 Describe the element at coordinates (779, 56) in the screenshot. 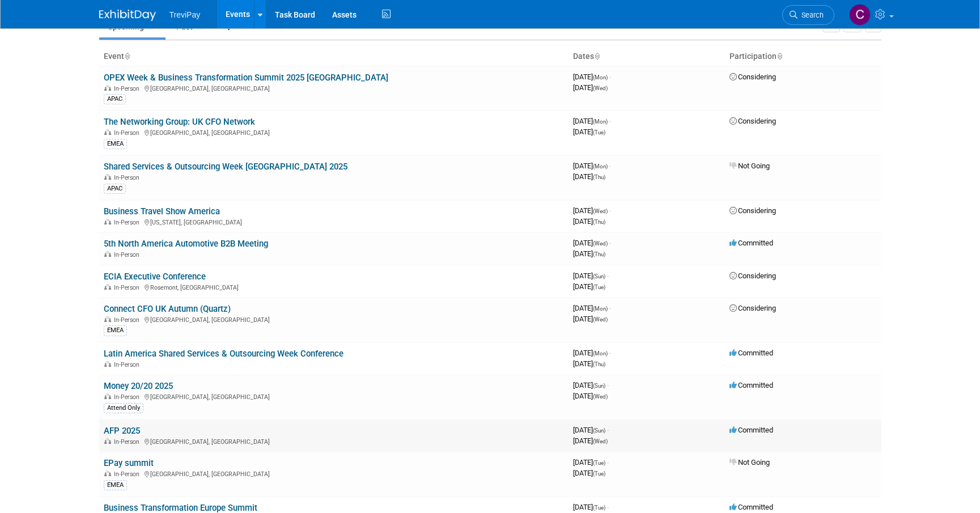

I see `a: Sort by Participation Type` at that location.